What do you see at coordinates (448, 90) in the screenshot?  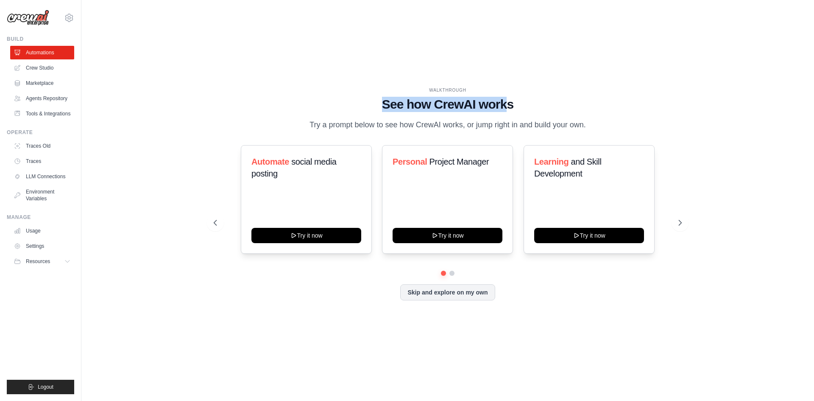 I see `div: WALKTHROUGH` at bounding box center [448, 90].